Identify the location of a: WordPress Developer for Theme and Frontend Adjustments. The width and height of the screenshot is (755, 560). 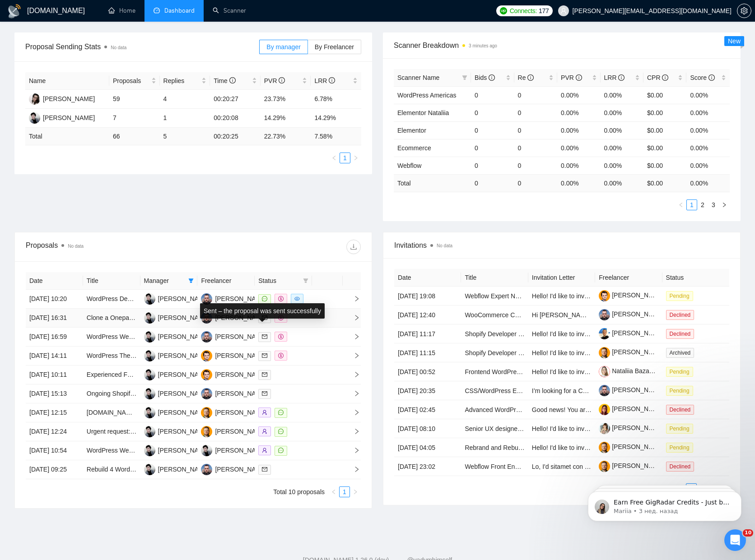
(171, 299).